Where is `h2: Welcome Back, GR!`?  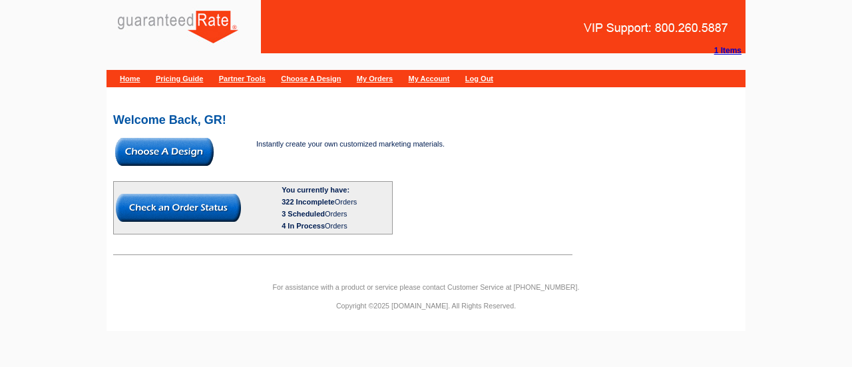
h2: Welcome Back, GR! is located at coordinates (426, 120).